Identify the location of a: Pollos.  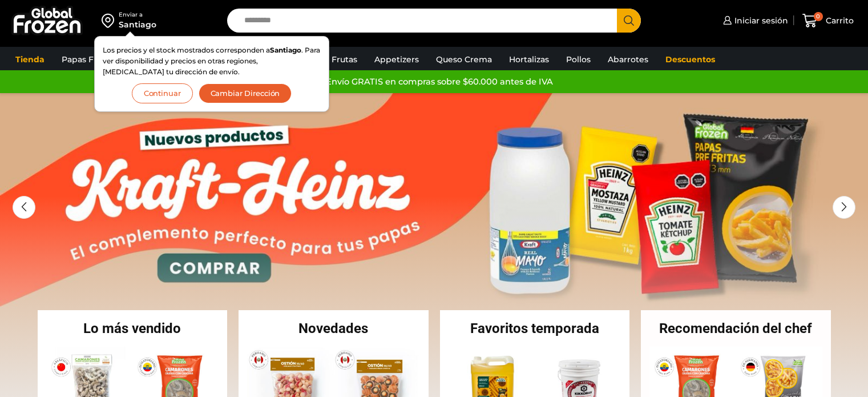
(578, 59).